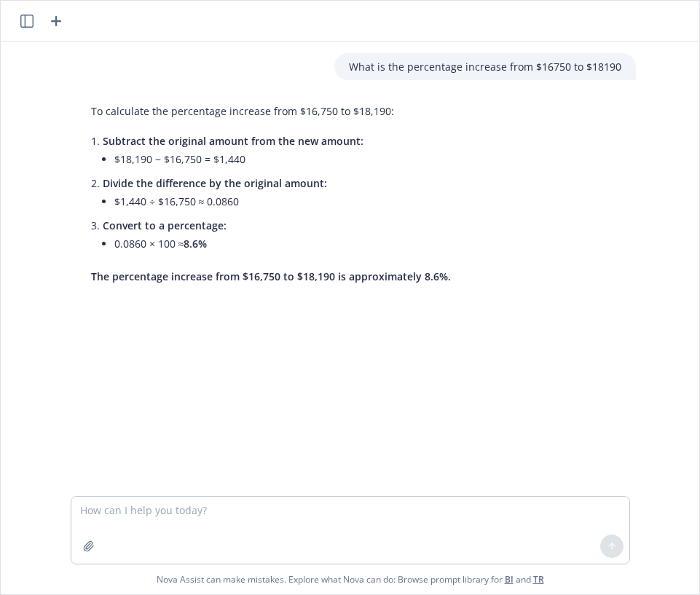 Image resolution: width=700 pixels, height=595 pixels. Describe the element at coordinates (350, 580) in the screenshot. I see `span: Nova Assist can make mistakes. Explore what Nova can do: Browse prompt library for and` at that location.